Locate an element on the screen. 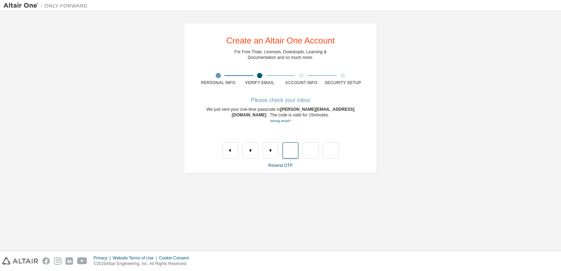 This screenshot has width=561, height=271. div: Create an Altair One Account is located at coordinates (281, 41).